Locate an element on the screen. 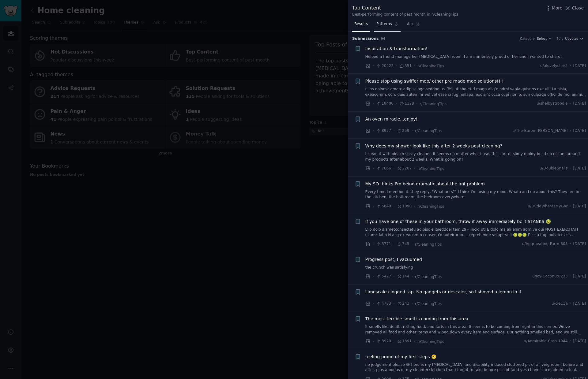 The image size is (588, 379). span: More is located at coordinates (557, 8).